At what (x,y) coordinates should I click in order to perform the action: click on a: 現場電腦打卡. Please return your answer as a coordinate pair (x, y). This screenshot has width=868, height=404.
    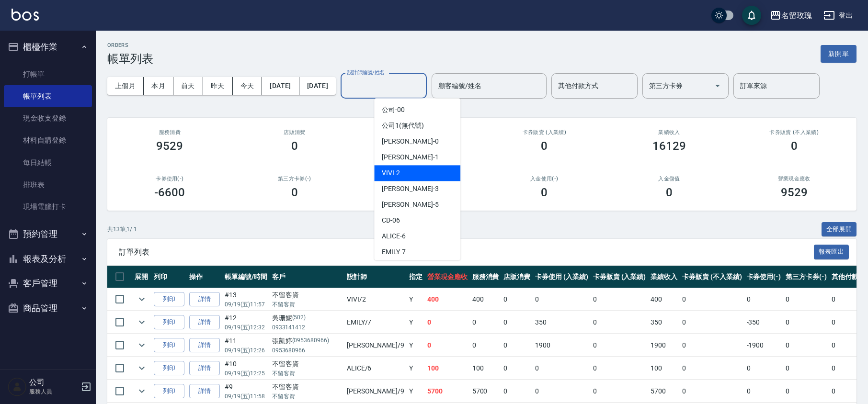
    Looking at the image, I should click on (48, 207).